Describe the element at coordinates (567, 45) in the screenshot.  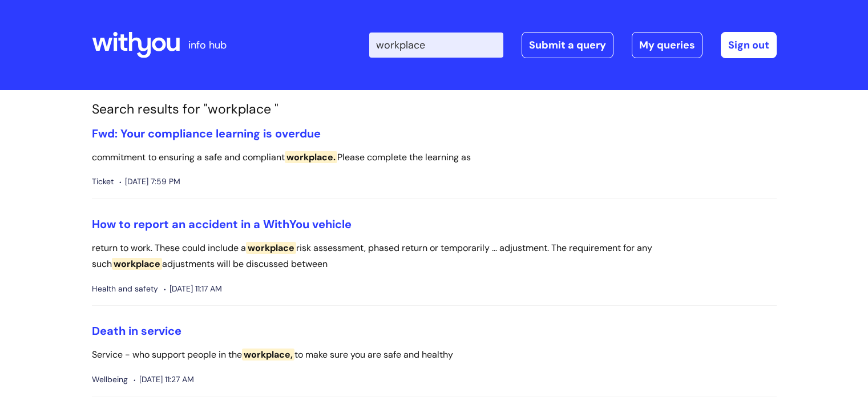
I see `a: Submit a query` at that location.